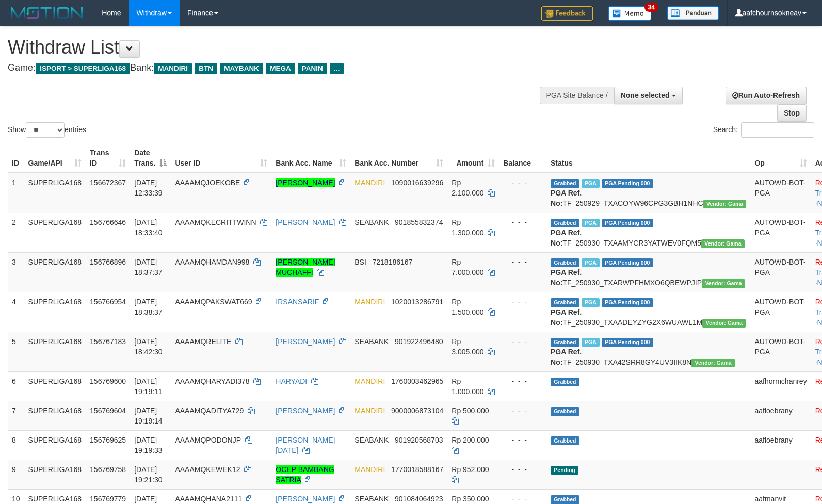  Describe the element at coordinates (203, 341) in the screenshot. I see `span: AAAAMQRELITE` at that location.